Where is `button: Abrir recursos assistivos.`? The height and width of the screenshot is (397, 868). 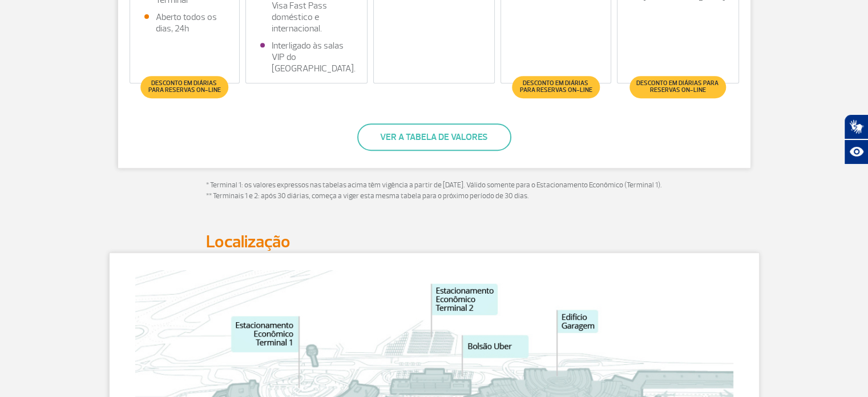 button: Abrir recursos assistivos. is located at coordinates (856, 152).